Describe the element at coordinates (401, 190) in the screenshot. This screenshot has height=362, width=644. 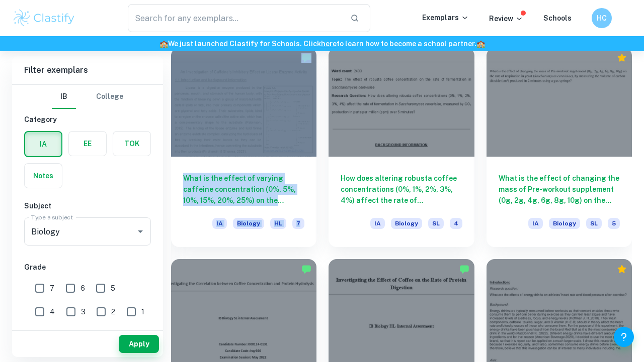
I see `h6: How does altering robusta coffee concentrations (0%, 1%, 2%, 3%, 4%) affect the rate of fermentat...` at that location.